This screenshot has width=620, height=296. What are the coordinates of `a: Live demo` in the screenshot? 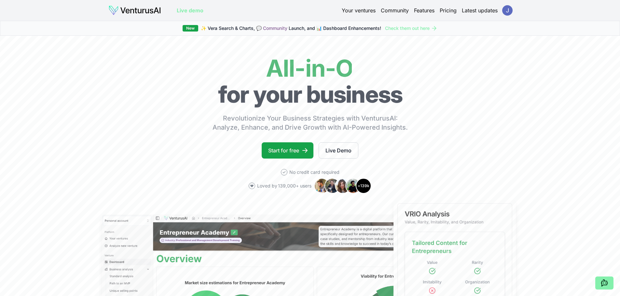 It's located at (190, 10).